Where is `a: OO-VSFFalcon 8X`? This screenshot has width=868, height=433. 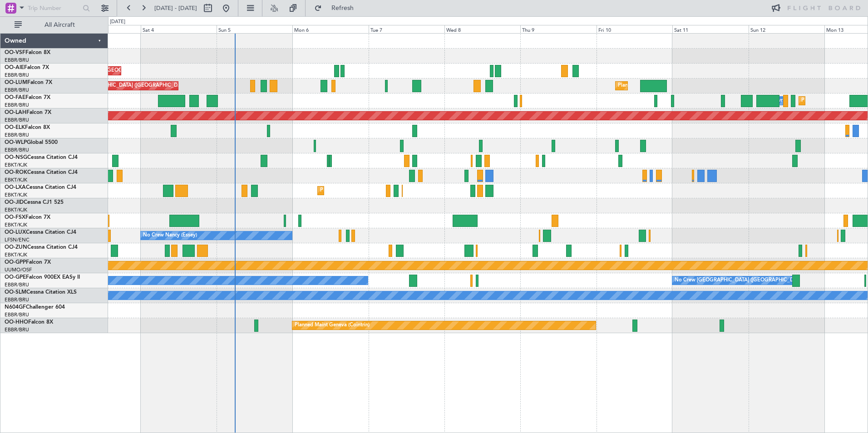
a: OO-VSFFalcon 8X is located at coordinates (28, 53).